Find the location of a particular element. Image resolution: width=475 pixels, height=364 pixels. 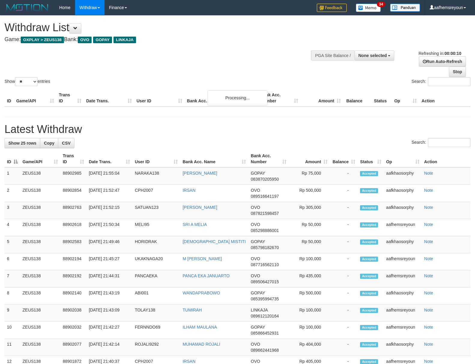

th: Bank Acc. Number is located at coordinates (279, 98).